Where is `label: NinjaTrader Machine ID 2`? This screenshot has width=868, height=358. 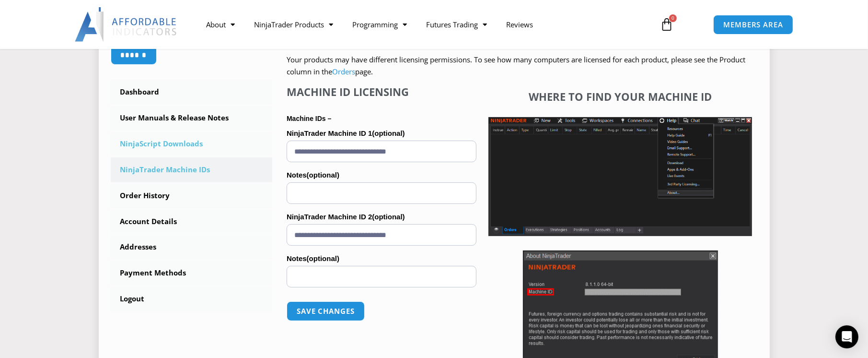 label: NinjaTrader Machine ID 2 is located at coordinates (381, 217).